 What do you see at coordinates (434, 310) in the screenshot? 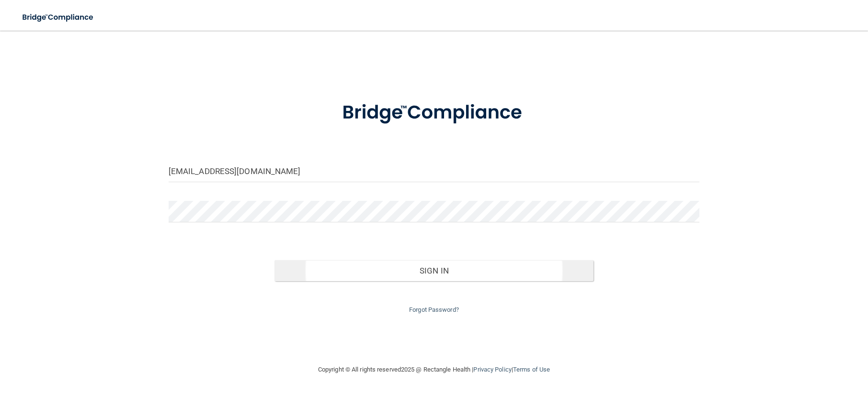
I see `a: Forgot Password?` at bounding box center [434, 310].